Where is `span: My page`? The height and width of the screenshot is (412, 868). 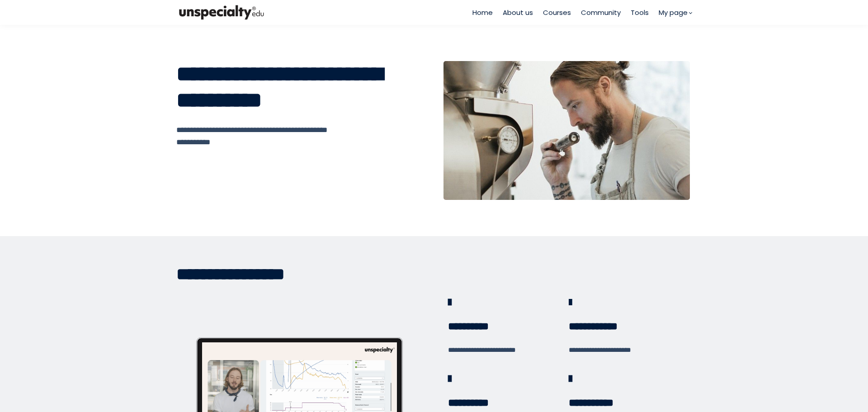
span: My page is located at coordinates (673, 12).